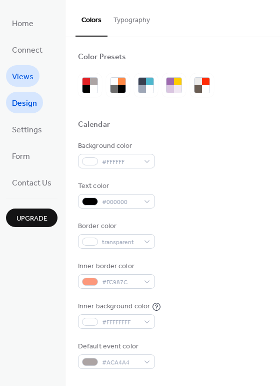  What do you see at coordinates (23, 24) in the screenshot?
I see `span: Home` at bounding box center [23, 24].